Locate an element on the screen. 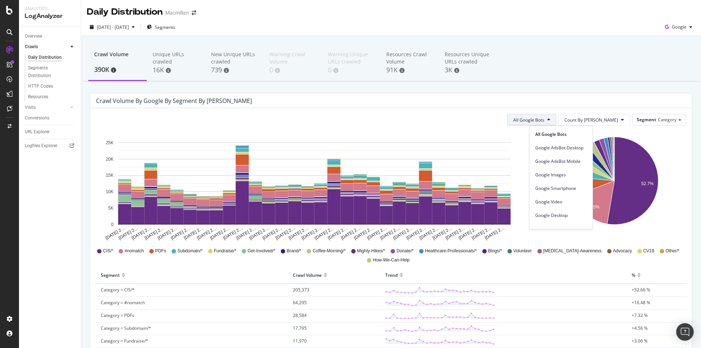  span: 64,295 is located at coordinates (300, 302).